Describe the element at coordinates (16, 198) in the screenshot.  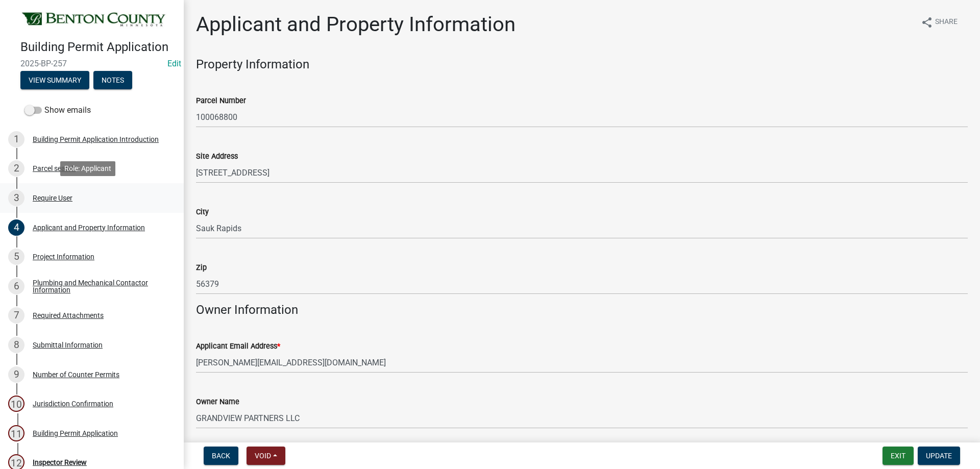
I see `div: 3` at that location.